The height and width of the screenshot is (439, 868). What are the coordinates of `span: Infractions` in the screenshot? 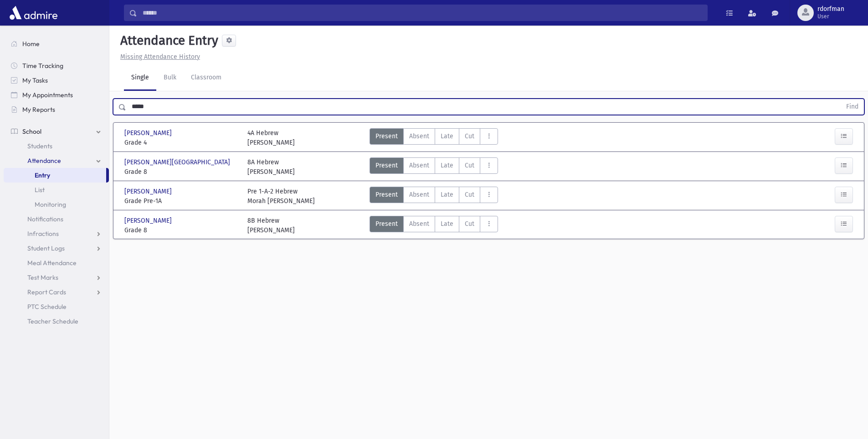 It's located at (43, 234).